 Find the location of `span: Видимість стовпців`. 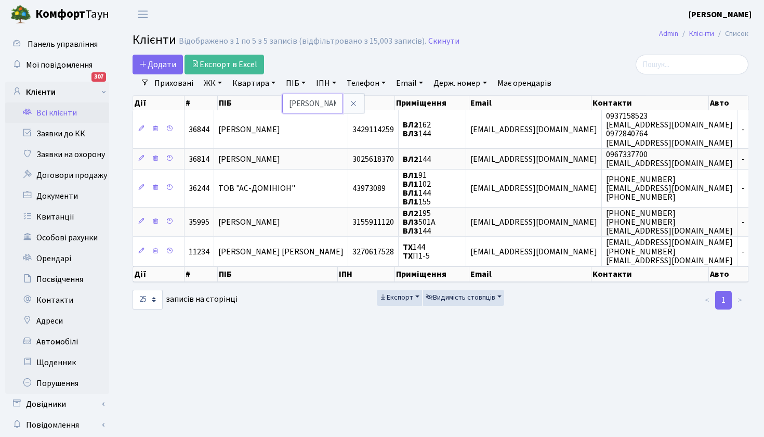

span: Видимість стовпців is located at coordinates (461, 297).